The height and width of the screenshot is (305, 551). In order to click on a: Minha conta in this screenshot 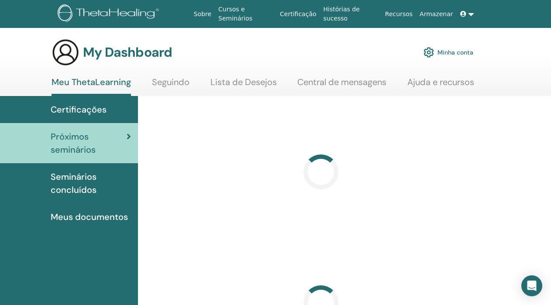, I will do `click(448, 52)`.